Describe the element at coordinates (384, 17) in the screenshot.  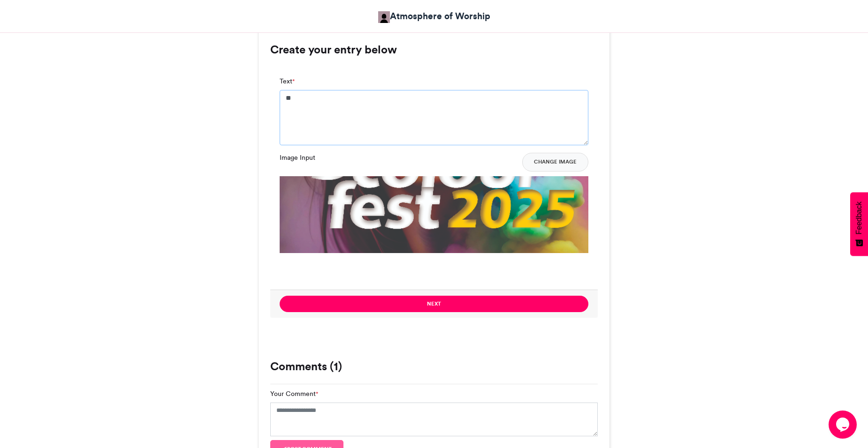
I see `img: Atmosphere Of Worship` at that location.